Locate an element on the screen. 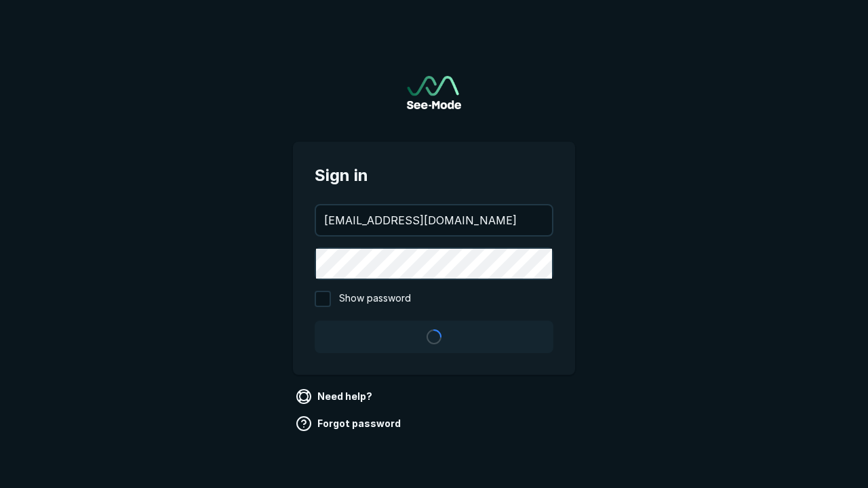  input: your@email.com is located at coordinates (434, 221).